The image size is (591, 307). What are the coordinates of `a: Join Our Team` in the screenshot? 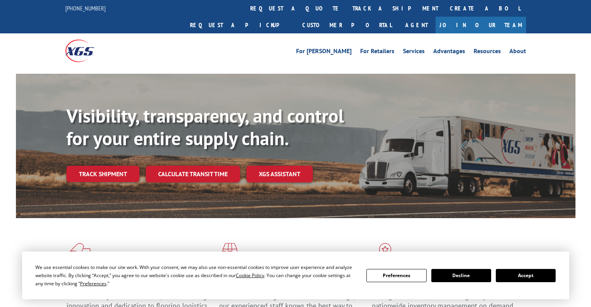 It's located at (481, 25).